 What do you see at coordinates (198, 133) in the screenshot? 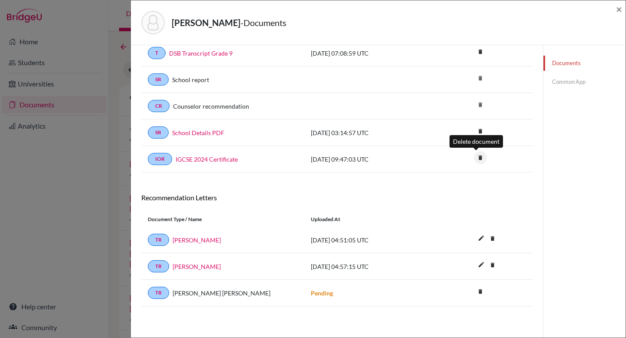
I see `a: School Details PDF` at bounding box center [198, 133].